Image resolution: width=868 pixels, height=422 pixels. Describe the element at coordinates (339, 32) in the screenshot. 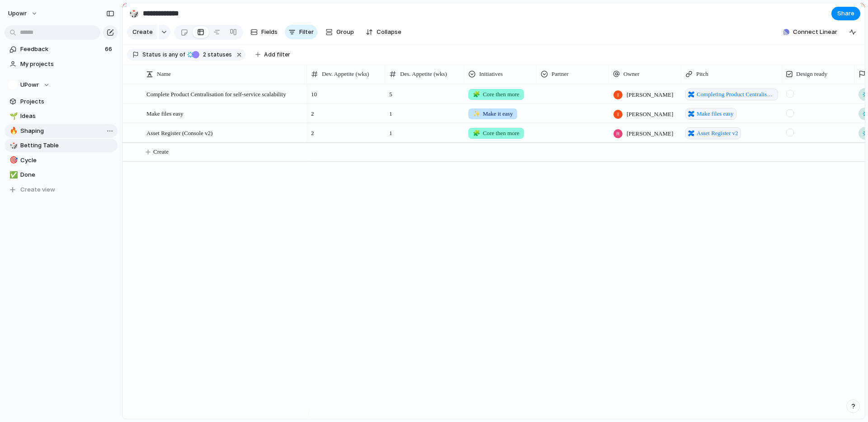

I see `button: Group` at that location.